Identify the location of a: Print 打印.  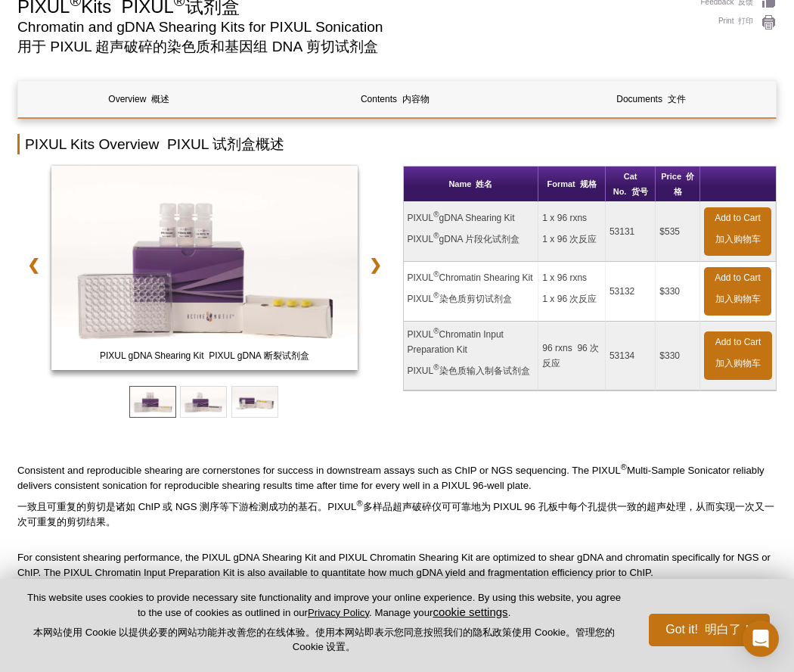
(739, 23).